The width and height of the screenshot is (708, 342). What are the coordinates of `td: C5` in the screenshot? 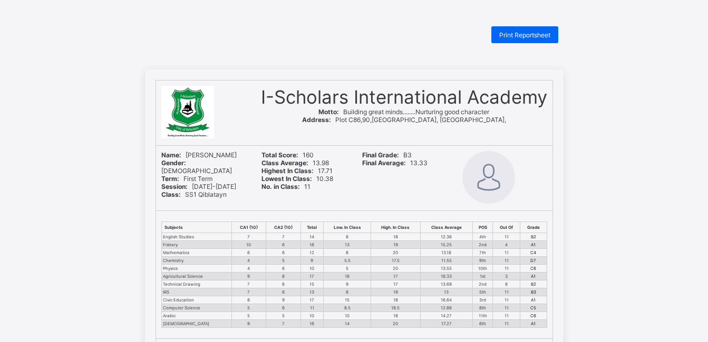 It's located at (533, 308).